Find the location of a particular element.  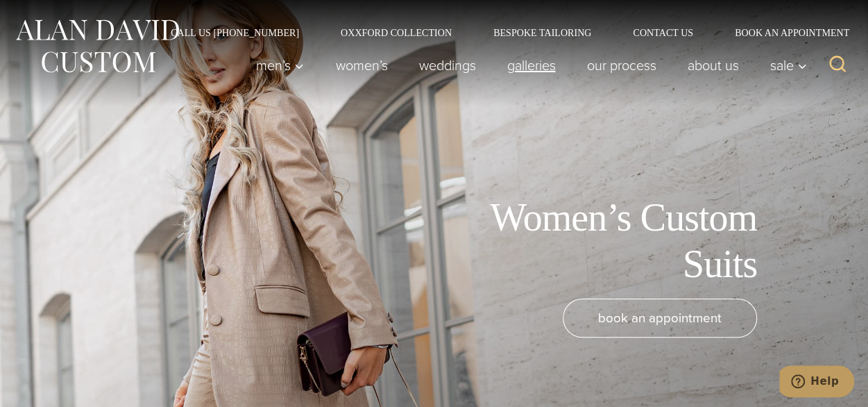

button: Men’s sub menu toggle is located at coordinates (280, 66).